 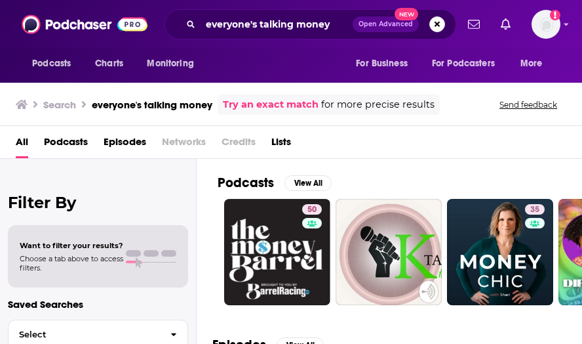 What do you see at coordinates (125, 144) in the screenshot?
I see `a: Episodes` at bounding box center [125, 144].